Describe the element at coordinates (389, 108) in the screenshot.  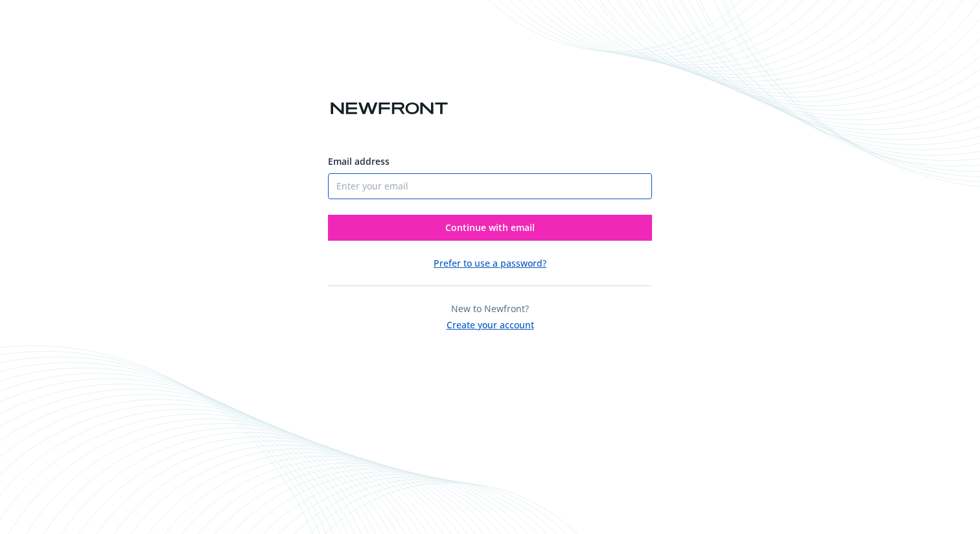
I see `img: Newfront logo` at that location.